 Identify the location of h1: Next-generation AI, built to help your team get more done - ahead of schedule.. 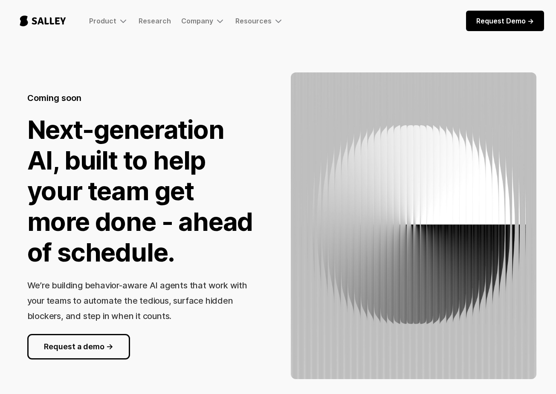
(142, 191).